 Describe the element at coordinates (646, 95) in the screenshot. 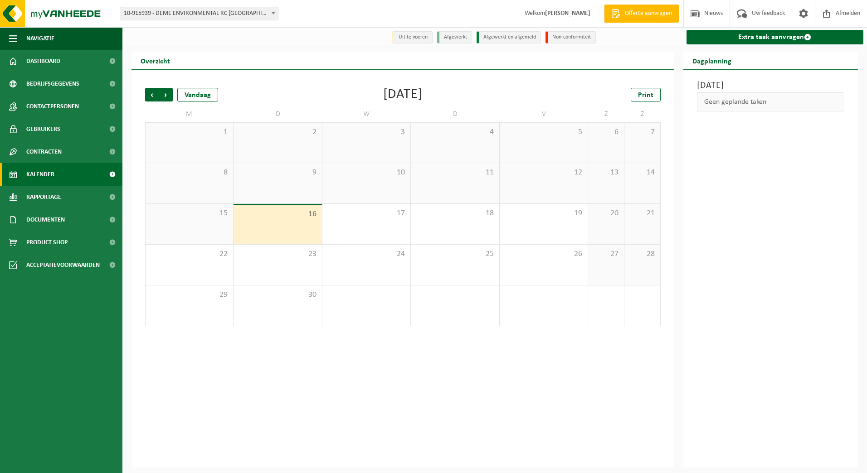

I see `span: Print` at that location.